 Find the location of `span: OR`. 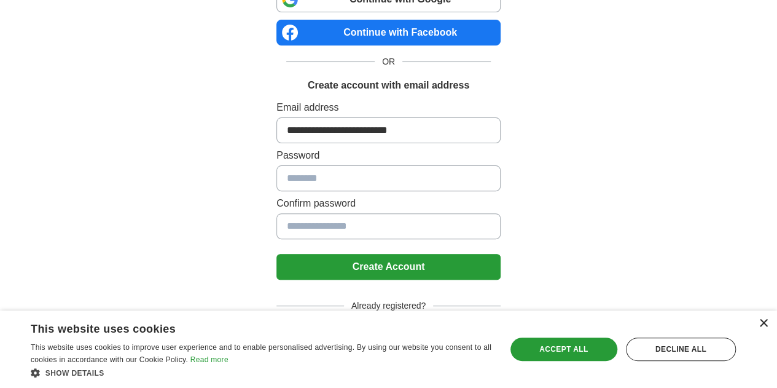

span: OR is located at coordinates (388, 61).